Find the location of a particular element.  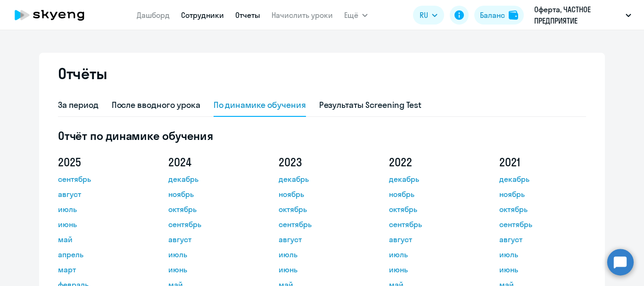

div: По динамике обучения is located at coordinates (260, 105).